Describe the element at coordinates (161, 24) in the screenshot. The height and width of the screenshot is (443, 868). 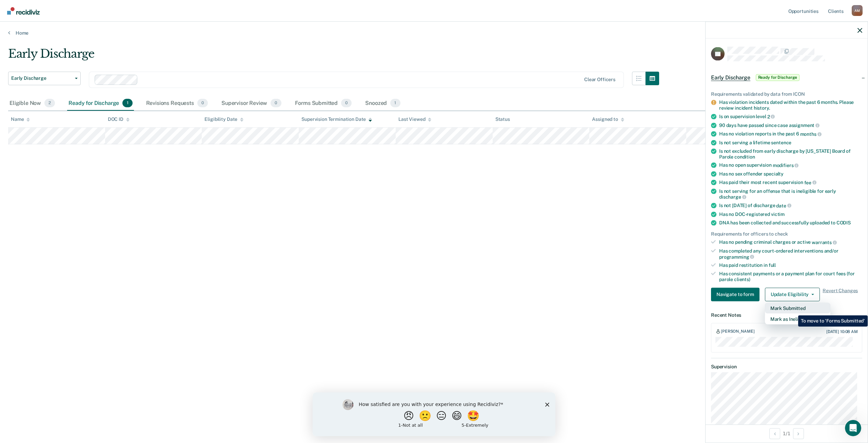
I see `button: 5` at that location.